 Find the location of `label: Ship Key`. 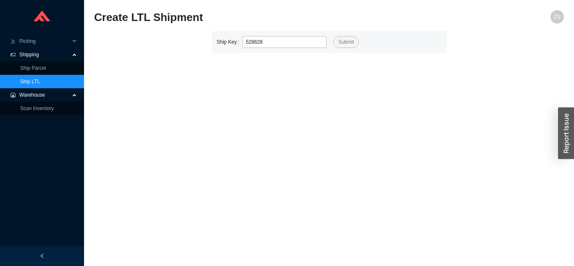

label: Ship Key is located at coordinates (229, 42).